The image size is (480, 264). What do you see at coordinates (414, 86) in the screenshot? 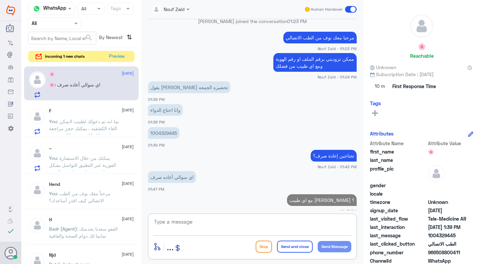
I see `span: First Response Time` at bounding box center [414, 86].